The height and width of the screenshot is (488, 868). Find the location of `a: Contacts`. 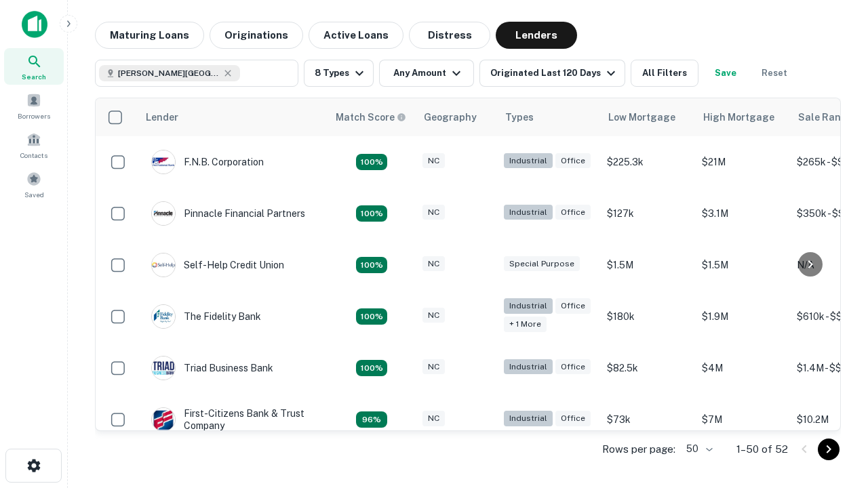

a: Contacts is located at coordinates (34, 145).